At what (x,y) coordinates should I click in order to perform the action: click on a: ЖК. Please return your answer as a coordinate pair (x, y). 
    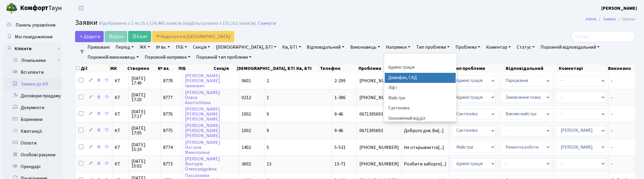
    Looking at the image, I should click on (145, 47).